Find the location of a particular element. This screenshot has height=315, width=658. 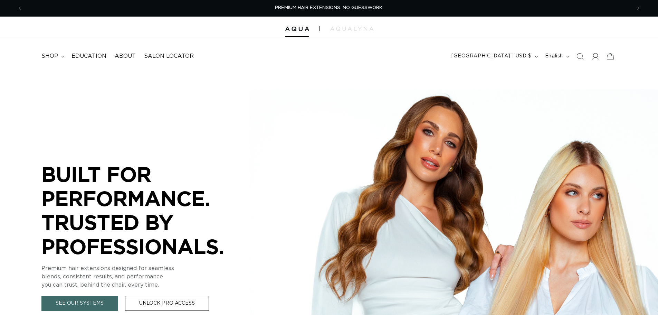

a: Salon Locator is located at coordinates (169, 56).